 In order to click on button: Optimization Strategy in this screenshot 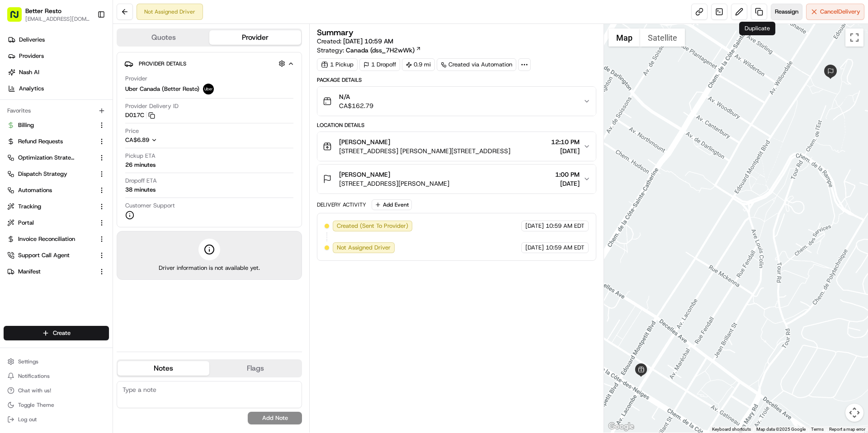, I will do `click(56, 158)`.